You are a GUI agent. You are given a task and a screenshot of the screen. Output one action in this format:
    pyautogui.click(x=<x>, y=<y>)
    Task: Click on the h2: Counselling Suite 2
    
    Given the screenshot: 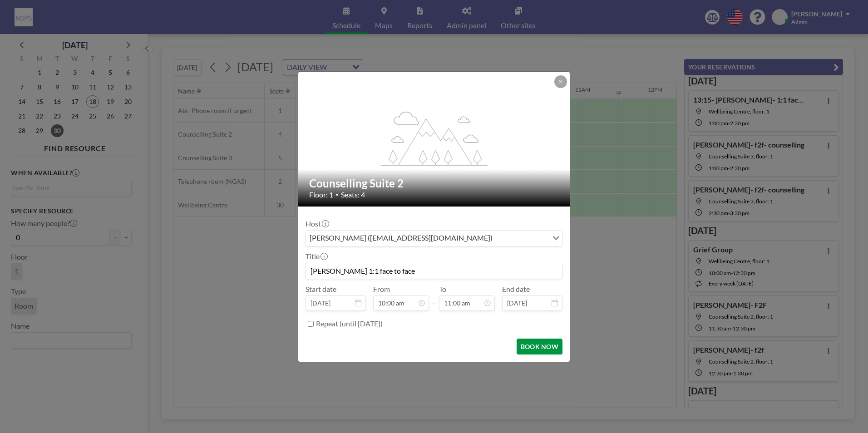 What is the action you would take?
    pyautogui.click(x=434, y=184)
    